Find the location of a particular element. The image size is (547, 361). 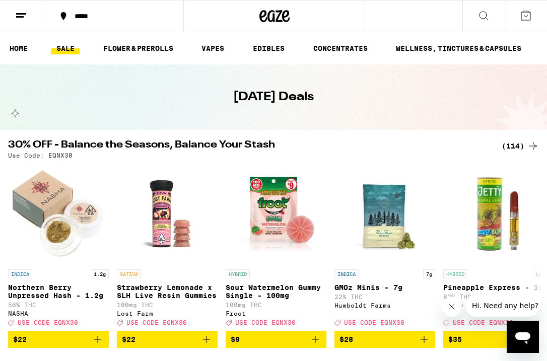

div: Lost Farm is located at coordinates (167, 313).